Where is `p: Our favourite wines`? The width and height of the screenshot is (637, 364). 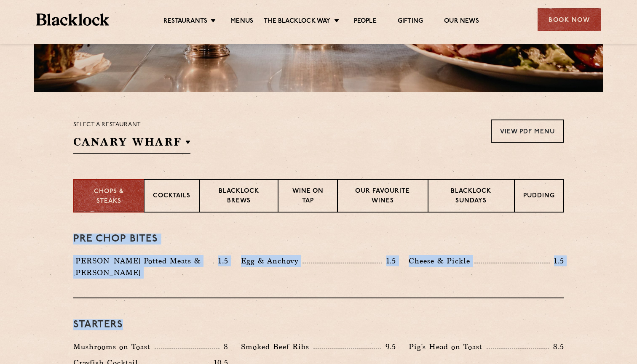 p: Our favourite wines is located at coordinates (383, 197).